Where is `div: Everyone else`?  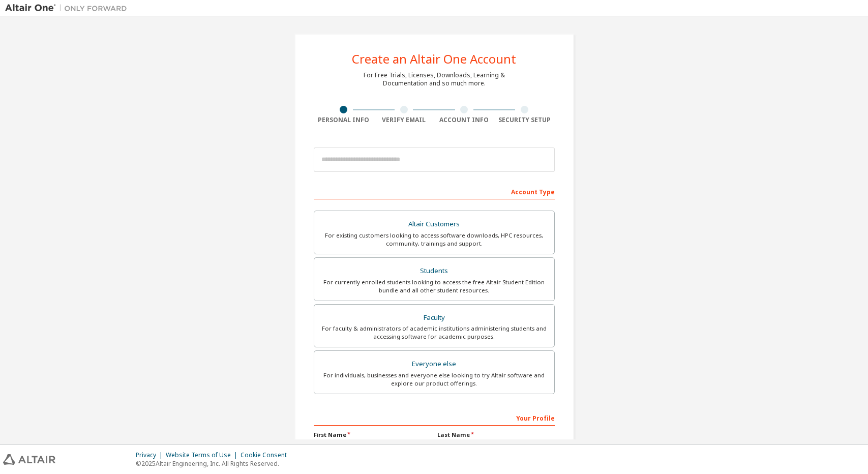
div: Everyone else is located at coordinates (435, 365).